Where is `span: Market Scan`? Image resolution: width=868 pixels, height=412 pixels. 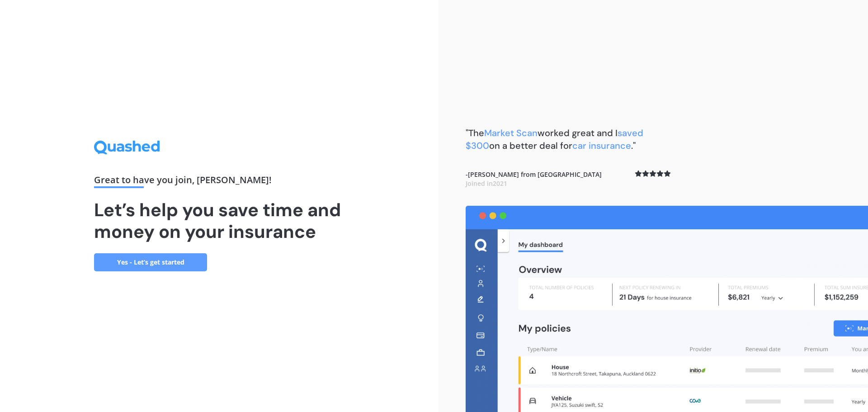 span: Market Scan is located at coordinates (511, 133).